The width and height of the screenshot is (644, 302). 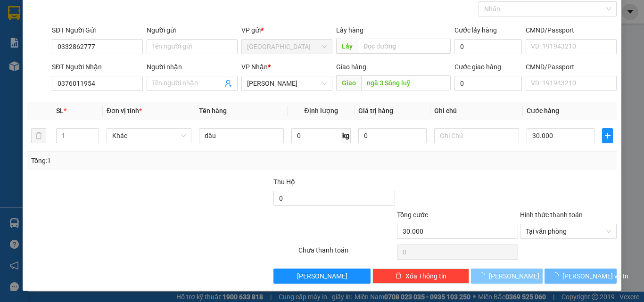 I want to click on span: Xóa Thông tin, so click(x=426, y=276).